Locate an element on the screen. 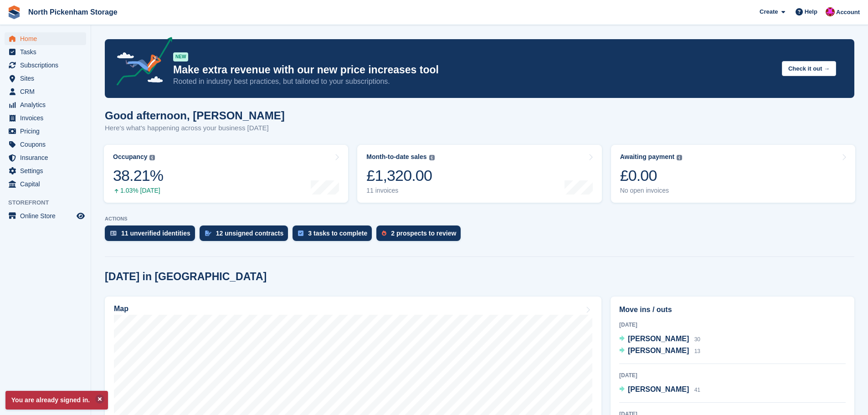 The height and width of the screenshot is (415, 868). div: 2 prospects to review is located at coordinates (423, 233).